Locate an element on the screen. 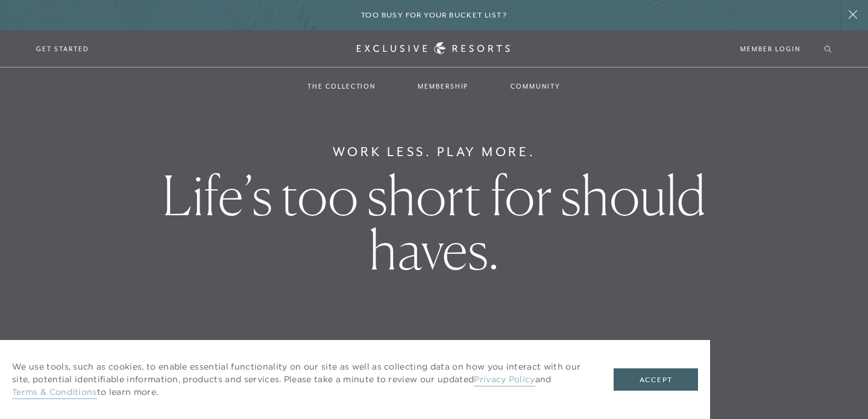 The width and height of the screenshot is (868, 419). p: We use tools, such as cookies, to enable essential functionality on our site as well as collectin... is located at coordinates (301, 379).